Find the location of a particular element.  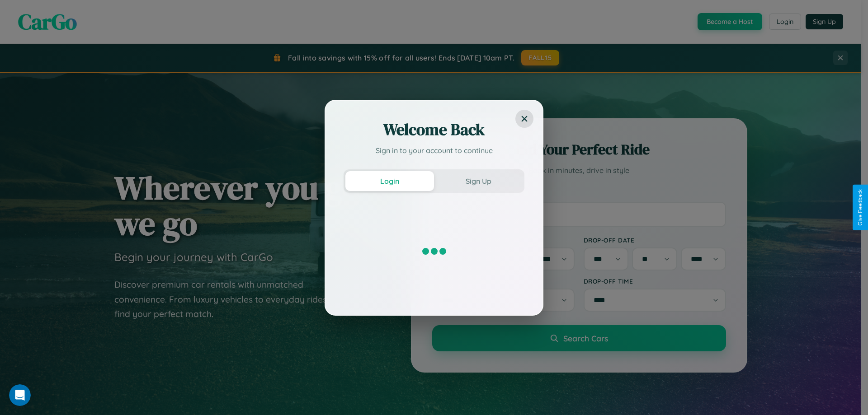

button: Sign Up is located at coordinates (478, 181).